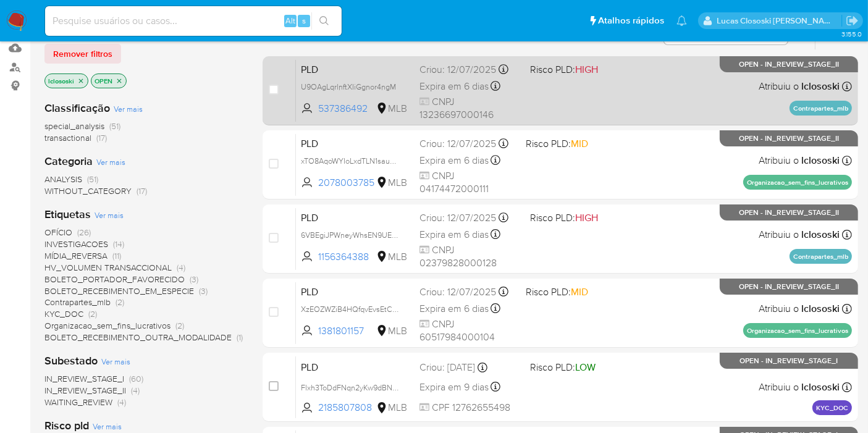 Image resolution: width=868 pixels, height=433 pixels. What do you see at coordinates (194, 21) in the screenshot?
I see `input: Pesquise usuários ou casos...` at bounding box center [194, 21].